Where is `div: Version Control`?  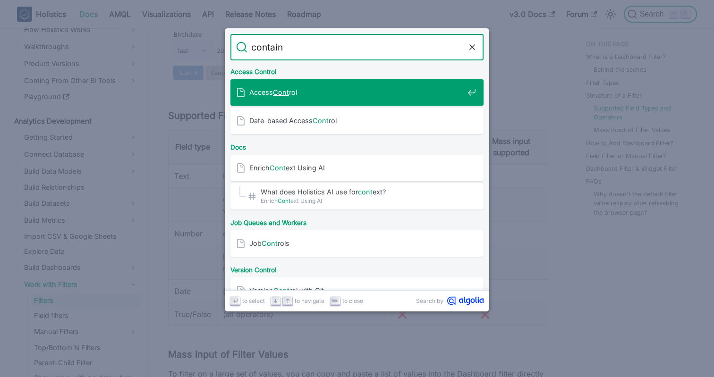 div: Version Control is located at coordinates (357, 268).